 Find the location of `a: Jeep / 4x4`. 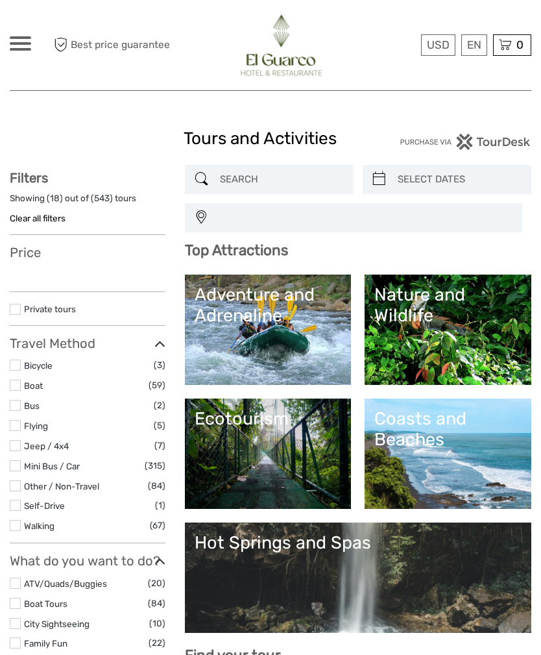

a: Jeep / 4x4 is located at coordinates (46, 446).